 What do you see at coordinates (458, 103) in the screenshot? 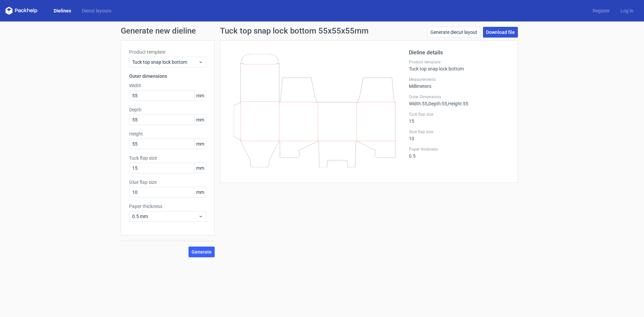
I see `span: , Height : 55` at bounding box center [458, 103].